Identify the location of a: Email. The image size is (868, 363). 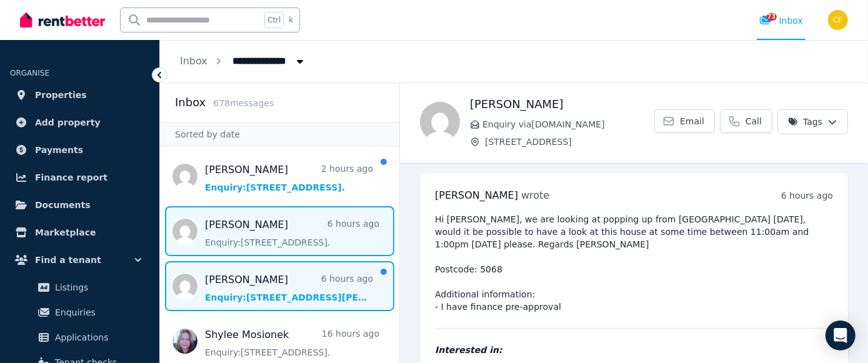
(684, 121).